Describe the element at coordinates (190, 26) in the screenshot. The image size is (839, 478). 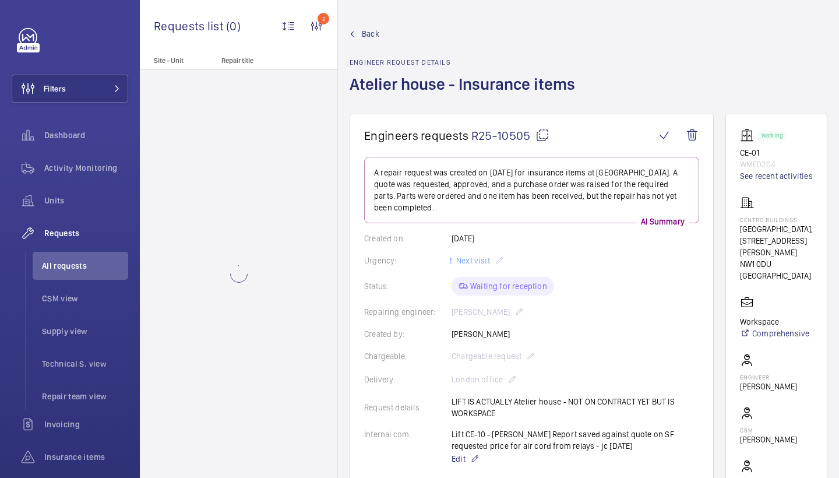
I see `span: Requests list` at that location.